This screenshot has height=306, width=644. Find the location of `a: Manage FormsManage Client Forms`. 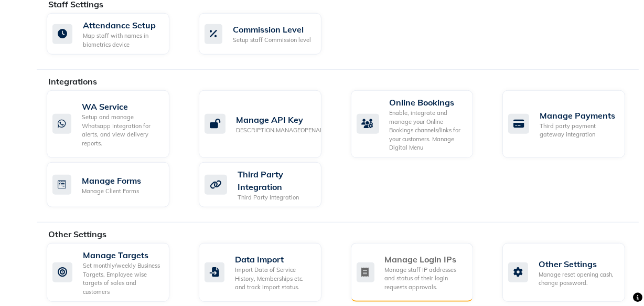

a: Manage FormsManage Client Forms is located at coordinates (115, 185).